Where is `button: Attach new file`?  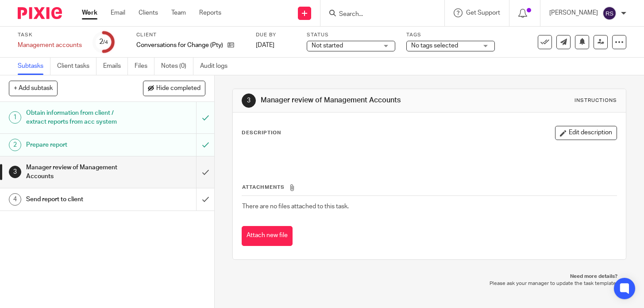
button: Attach new file is located at coordinates (267, 236).